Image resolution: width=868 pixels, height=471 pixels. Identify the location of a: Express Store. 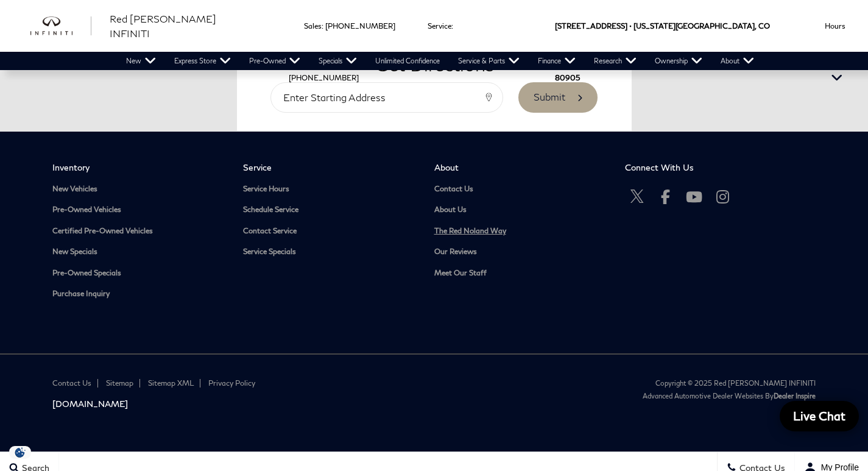
(202, 61).